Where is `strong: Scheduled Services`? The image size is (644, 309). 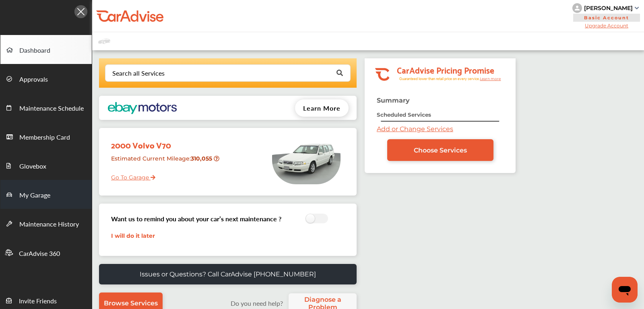
strong: Scheduled Services is located at coordinates (404, 114).